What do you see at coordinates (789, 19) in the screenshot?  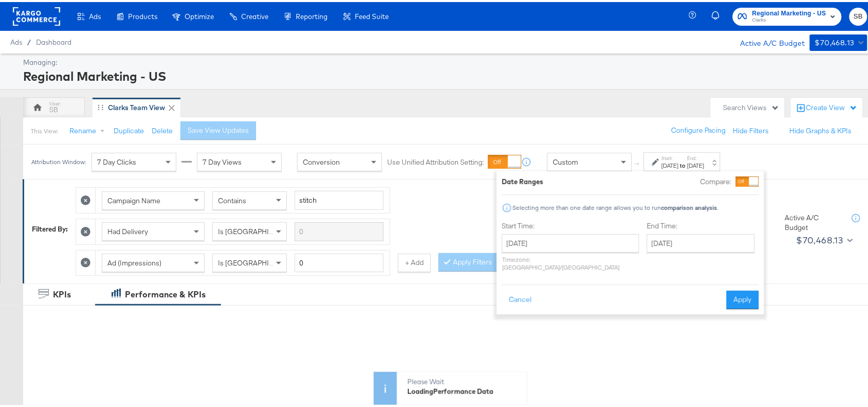 I see `span: Clarks` at bounding box center [789, 19].